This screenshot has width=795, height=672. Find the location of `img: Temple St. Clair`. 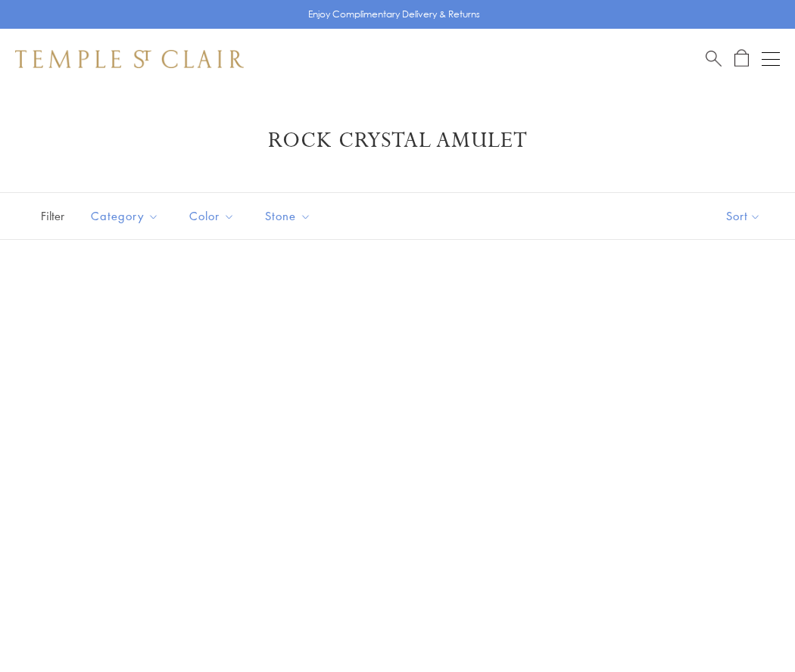

img: Temple St. Clair is located at coordinates (129, 59).